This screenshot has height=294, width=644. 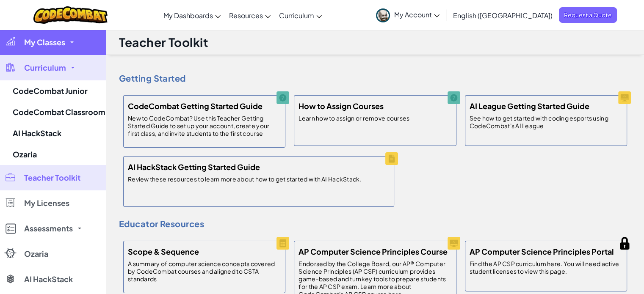 I want to click on a: AI HackStack Getting Started Guide Review these resources to learn more about how to get started ..., so click(x=259, y=181).